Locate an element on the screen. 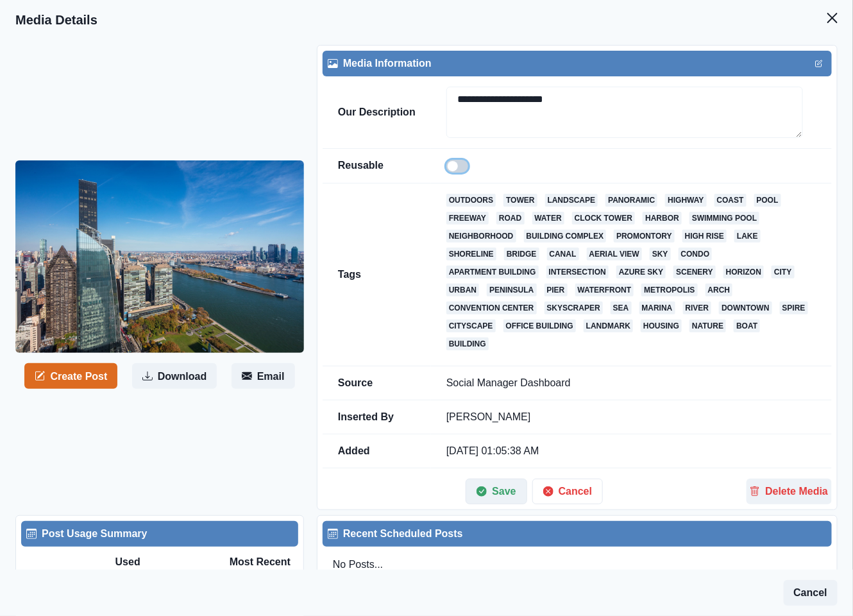 The height and width of the screenshot is (616, 853). a: bridge is located at coordinates (522, 254).